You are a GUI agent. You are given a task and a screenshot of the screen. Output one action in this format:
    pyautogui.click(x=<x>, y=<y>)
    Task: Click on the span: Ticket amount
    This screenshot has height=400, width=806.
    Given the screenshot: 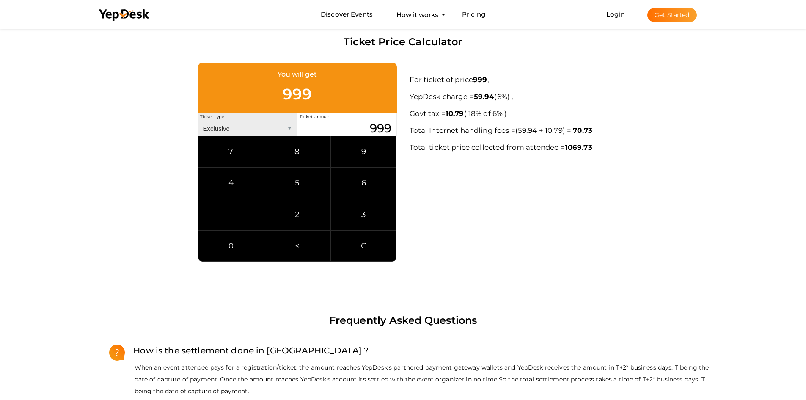 What is the action you would take?
    pyautogui.click(x=316, y=116)
    